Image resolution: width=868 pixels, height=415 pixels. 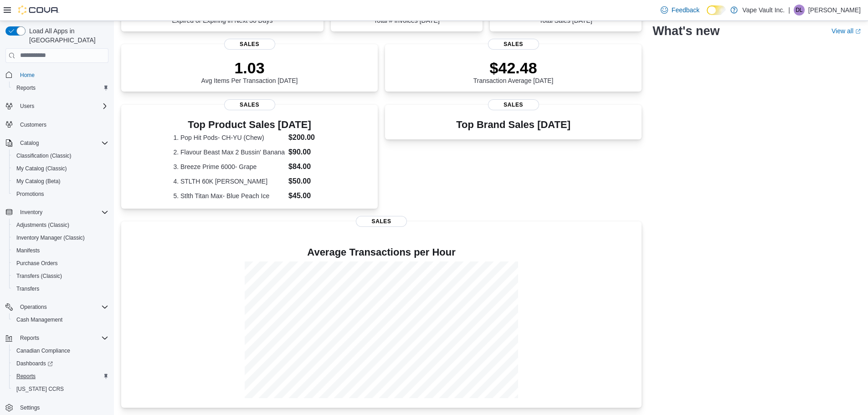 What do you see at coordinates (57, 407) in the screenshot?
I see `button: Settings` at bounding box center [57, 407].